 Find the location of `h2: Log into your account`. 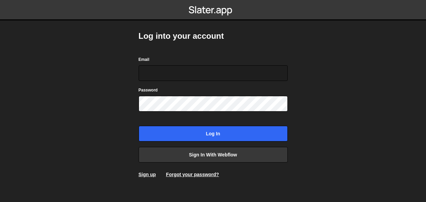

h2: Log into your account is located at coordinates (213, 36).